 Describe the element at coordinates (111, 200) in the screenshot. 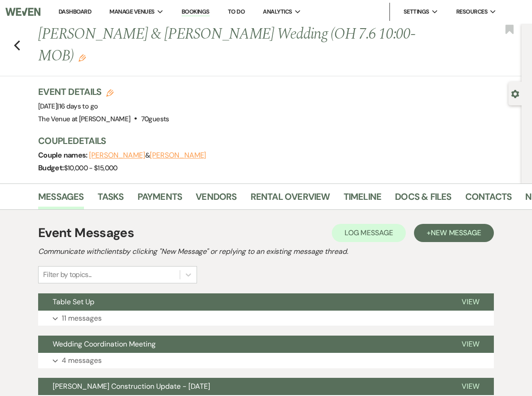

I see `a: Tasks` at that location.